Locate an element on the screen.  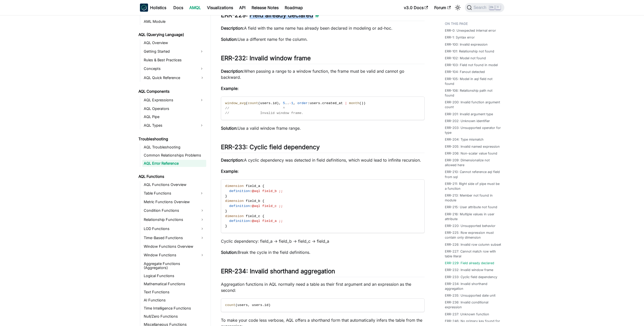
a: ERR-209: Dimensionalize not allowed here is located at coordinates (473, 163).